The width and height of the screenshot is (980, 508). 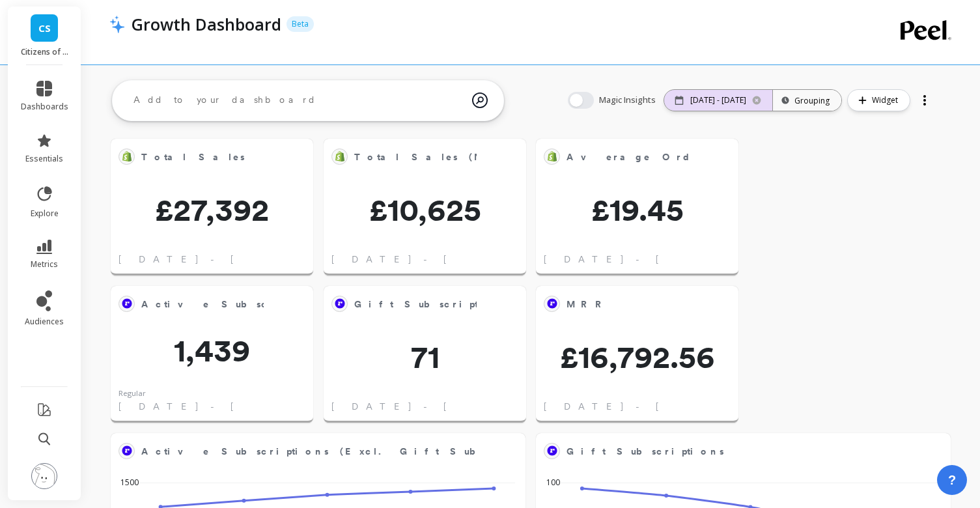 I want to click on span: £10,625, so click(x=424, y=210).